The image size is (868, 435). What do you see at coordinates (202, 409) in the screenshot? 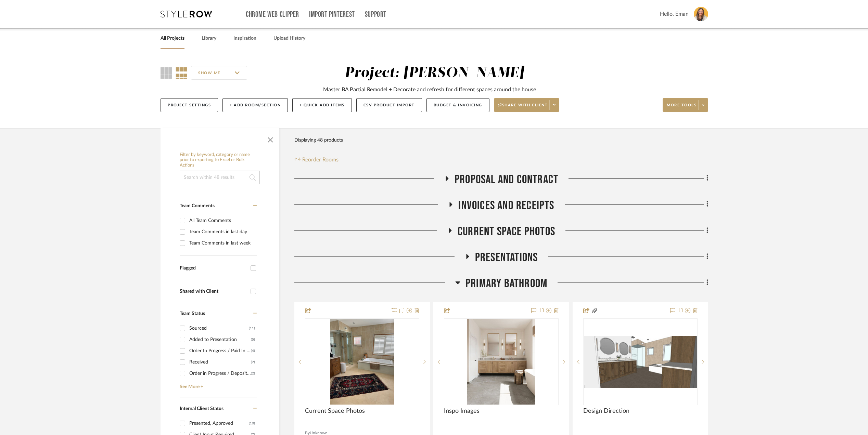
I see `span: Internal Client Status` at bounding box center [202, 409].